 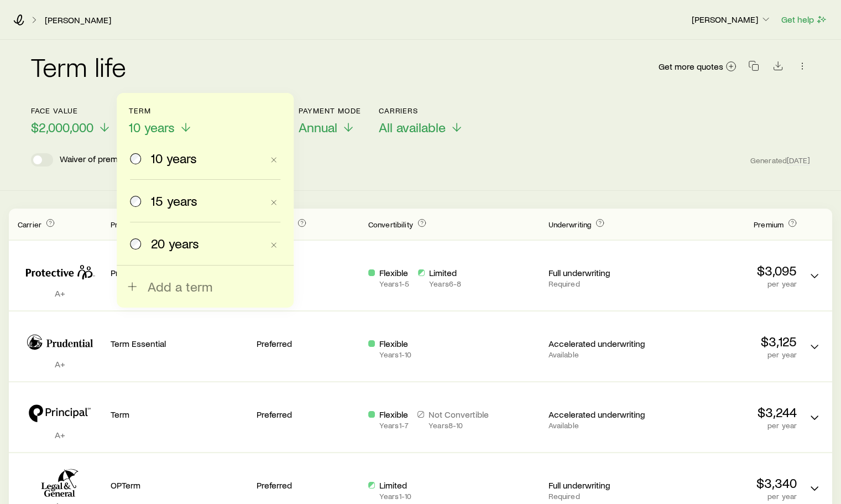 What do you see at coordinates (777, 67) in the screenshot?
I see `a: Download CSV` at bounding box center [777, 67].